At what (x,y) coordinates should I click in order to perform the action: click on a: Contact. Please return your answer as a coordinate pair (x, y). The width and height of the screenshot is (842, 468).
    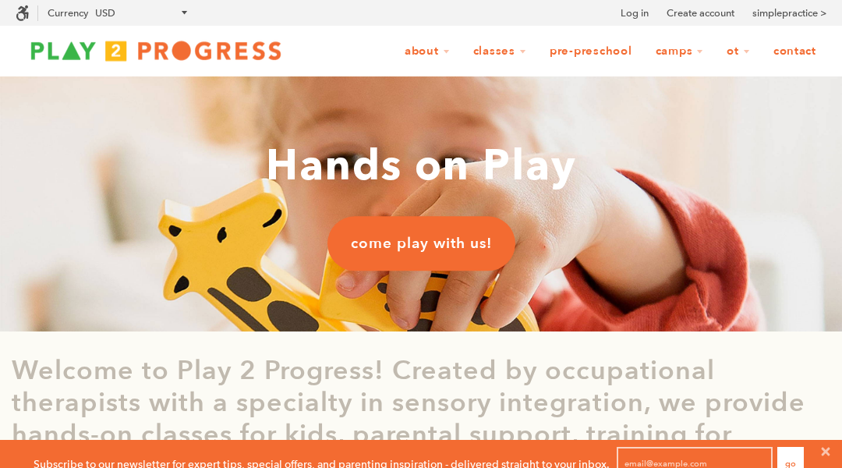
    Looking at the image, I should click on (795, 51).